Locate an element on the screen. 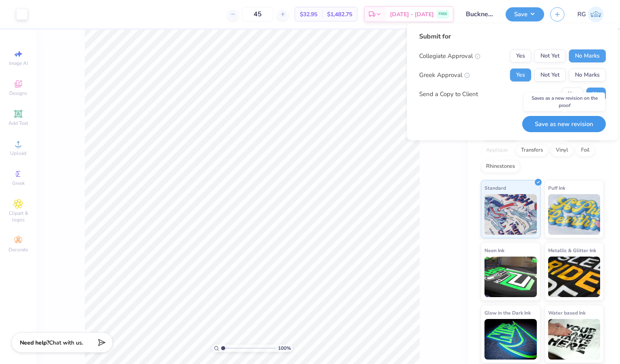 This screenshot has width=620, height=364. span: $32.95 is located at coordinates (308, 14).